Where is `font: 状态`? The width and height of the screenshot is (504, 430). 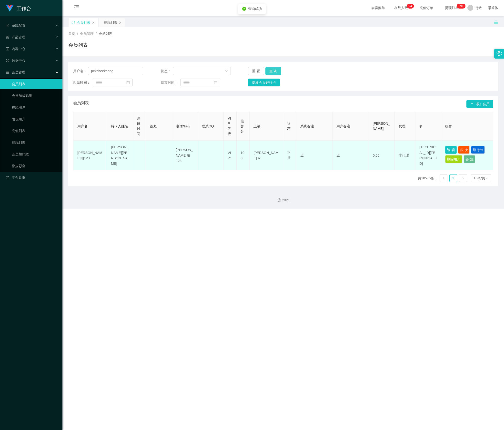 font: 状态 is located at coordinates (289, 126).